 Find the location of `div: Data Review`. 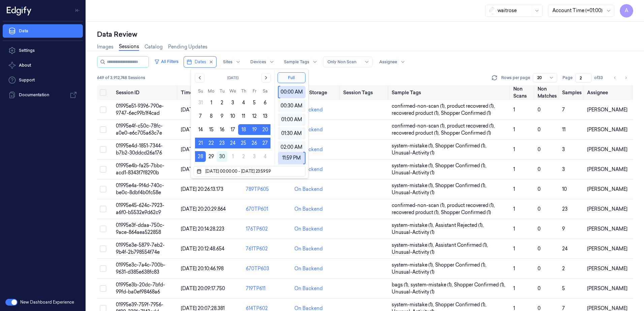

div: Data Review is located at coordinates (365, 34).